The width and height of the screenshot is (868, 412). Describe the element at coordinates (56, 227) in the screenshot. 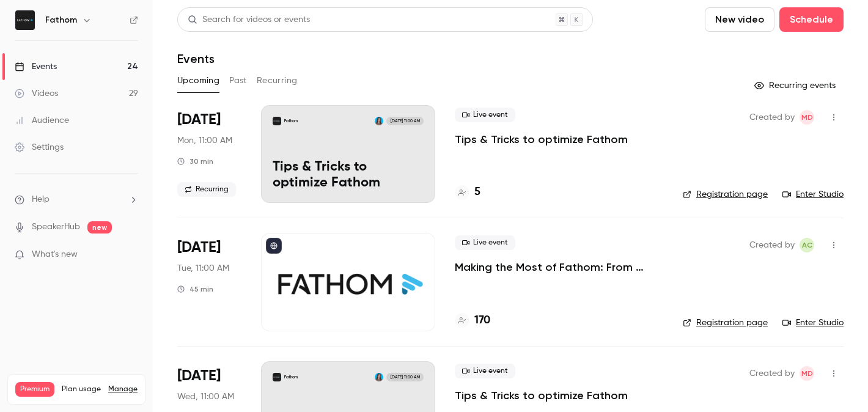

I see `a: SpeakerHub` at that location.